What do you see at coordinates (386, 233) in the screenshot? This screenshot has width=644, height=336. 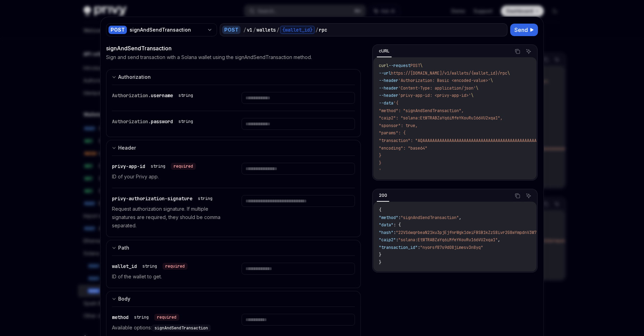 I see `span: "hash"` at bounding box center [386, 233].